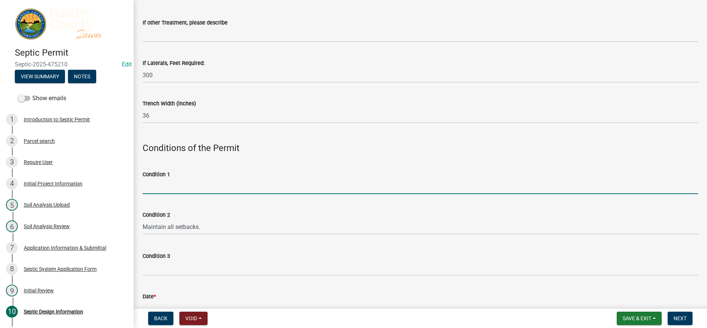 This screenshot has height=328, width=707. Describe the element at coordinates (156, 256) in the screenshot. I see `label: Condition 3` at that location.